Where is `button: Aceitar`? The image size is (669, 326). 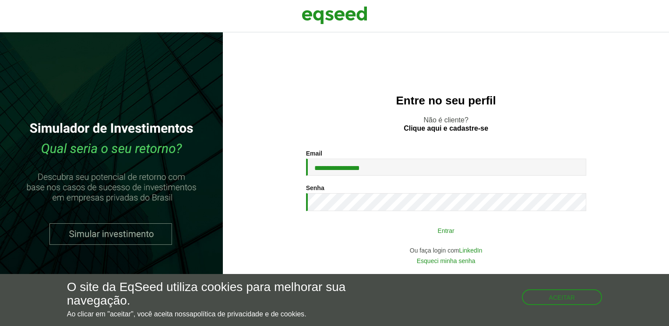
button: Aceitar is located at coordinates (562, 298).